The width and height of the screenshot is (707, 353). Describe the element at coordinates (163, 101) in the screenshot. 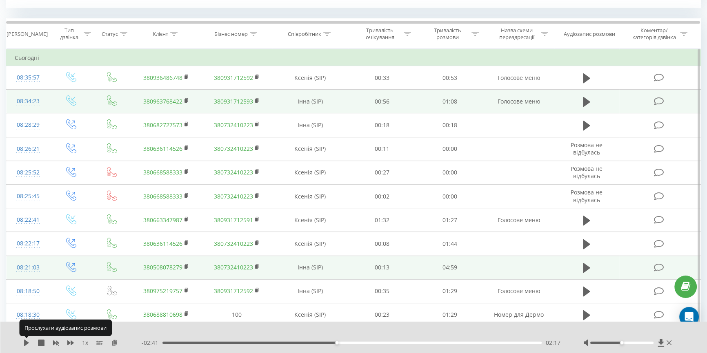

I see `a: 380963768422` at that location.